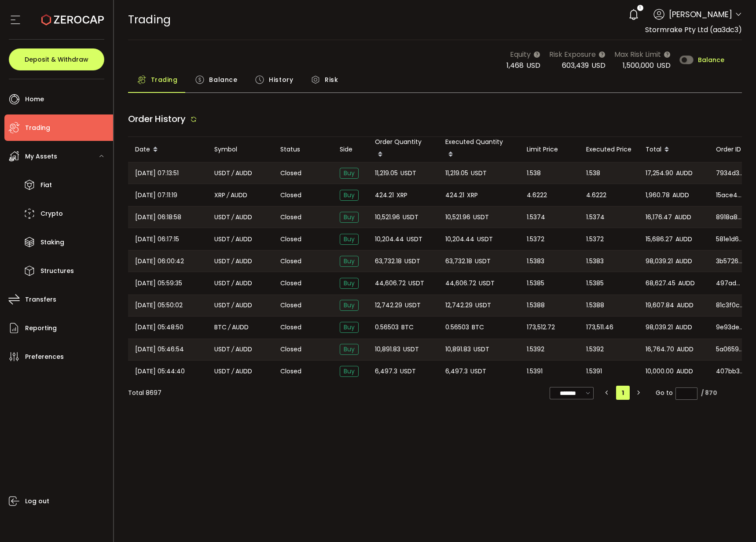  I want to click on span: Crypto, so click(52, 214).